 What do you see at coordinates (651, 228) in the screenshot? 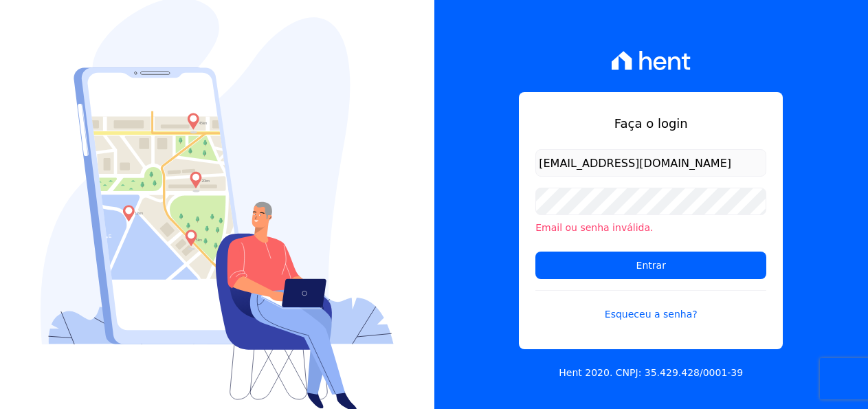
I see `li: Email ou senha inválida.` at bounding box center [651, 228].